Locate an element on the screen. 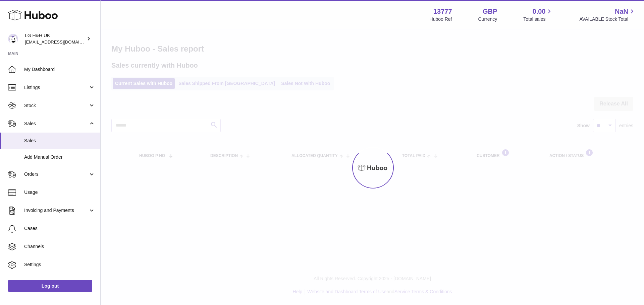 The image size is (644, 305). span: AVAILABLE Stock Total is located at coordinates (608, 19).